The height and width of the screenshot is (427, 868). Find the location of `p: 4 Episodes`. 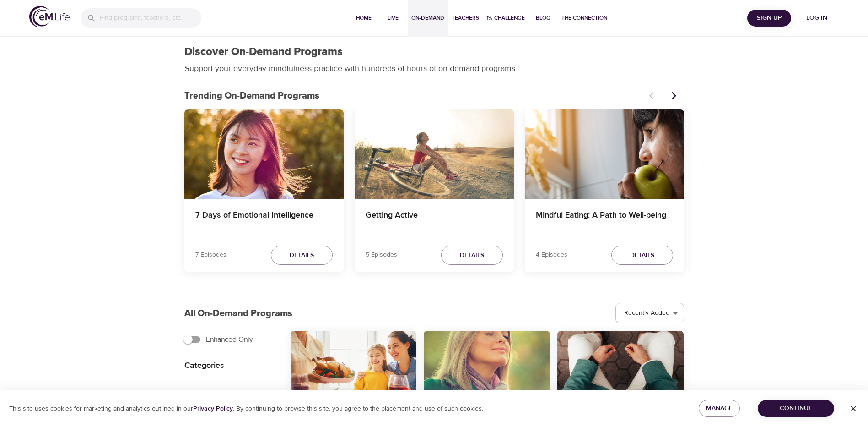

p: 4 Episodes is located at coordinates (551, 255).